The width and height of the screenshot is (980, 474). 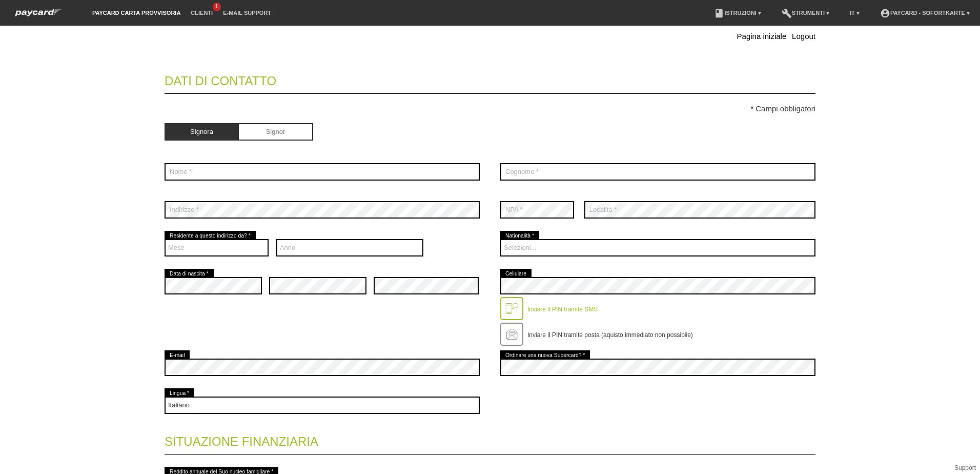 What do you see at coordinates (719, 13) in the screenshot?
I see `i: book` at bounding box center [719, 13].